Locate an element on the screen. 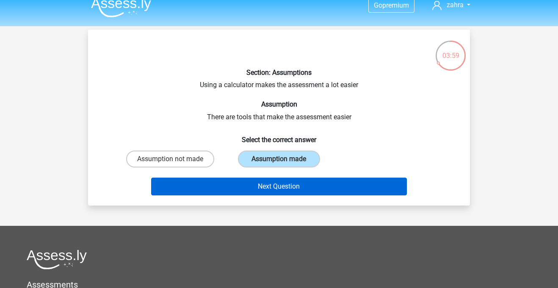  div: 03:59 is located at coordinates (451, 50).